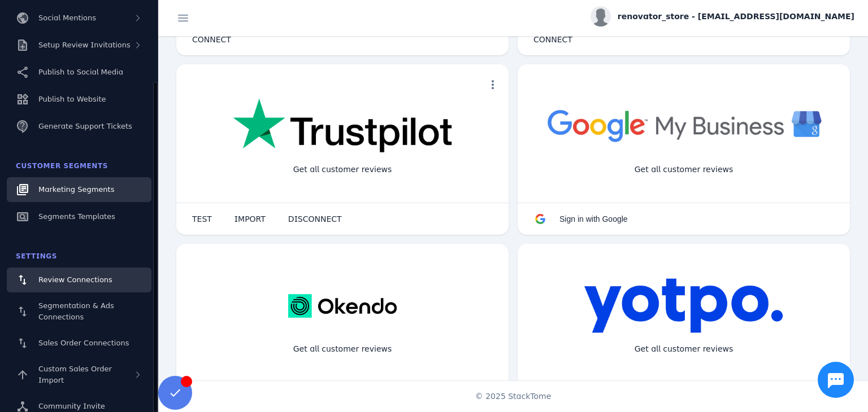 The height and width of the screenshot is (412, 868). I want to click on span: Generate Support Tickets, so click(85, 126).